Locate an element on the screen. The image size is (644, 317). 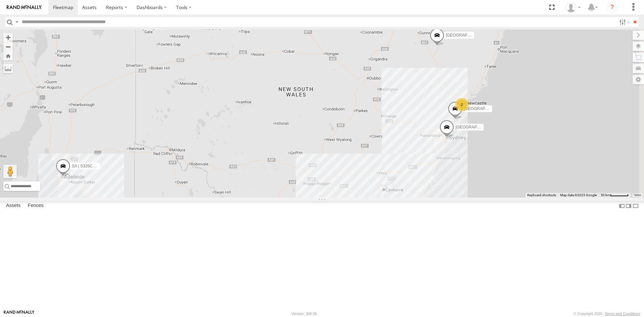
label: Fences is located at coordinates (35, 206).